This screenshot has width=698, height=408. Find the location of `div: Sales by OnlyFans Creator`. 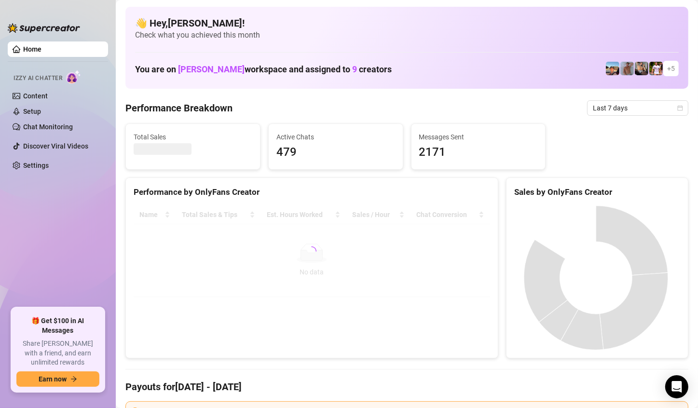

div: Sales by OnlyFans Creator is located at coordinates (598, 192).